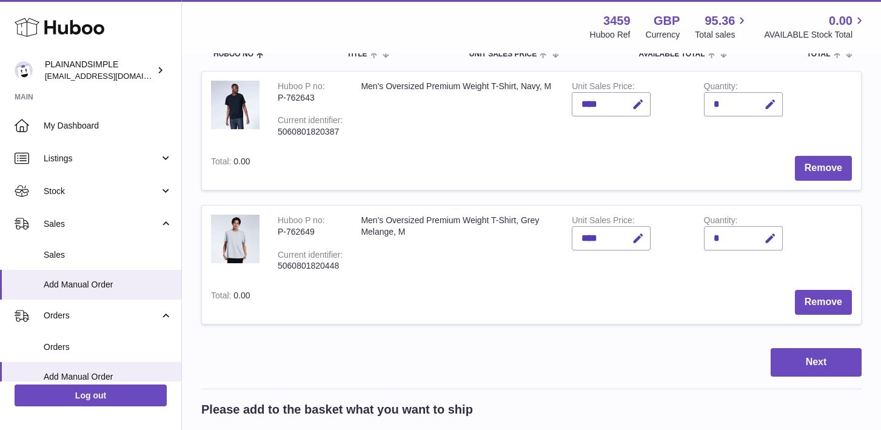  Describe the element at coordinates (671, 54) in the screenshot. I see `span: AVAILABLE Total` at that location.